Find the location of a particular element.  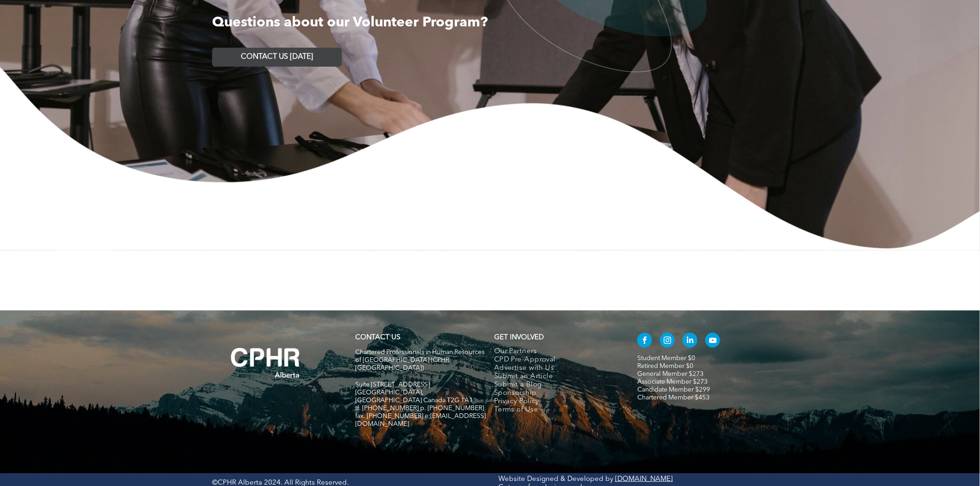

a: Privacy Policy is located at coordinates (556, 402).